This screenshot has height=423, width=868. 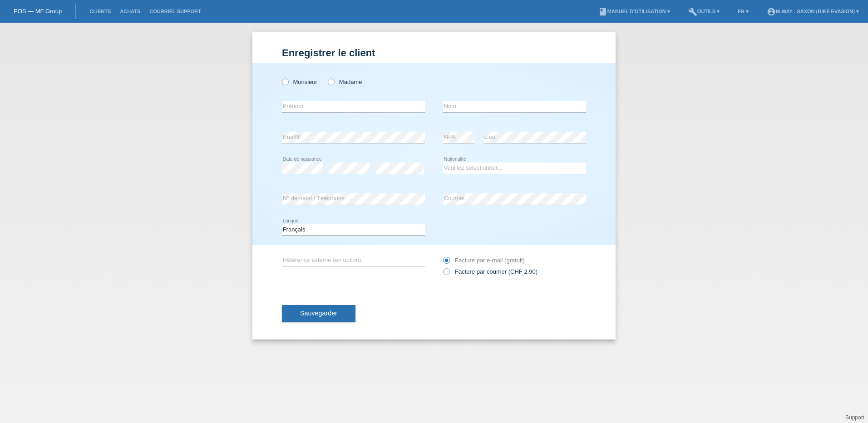 What do you see at coordinates (100, 11) in the screenshot?
I see `a: Clients` at bounding box center [100, 11].